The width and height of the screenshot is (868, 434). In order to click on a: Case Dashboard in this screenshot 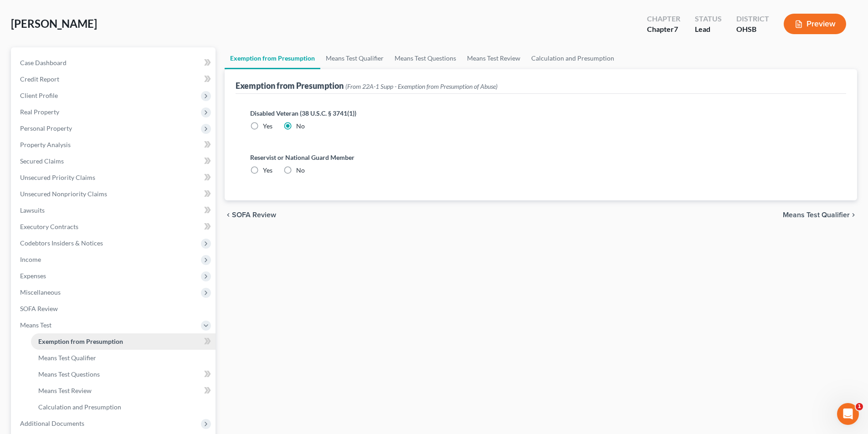, I will do `click(114, 63)`.